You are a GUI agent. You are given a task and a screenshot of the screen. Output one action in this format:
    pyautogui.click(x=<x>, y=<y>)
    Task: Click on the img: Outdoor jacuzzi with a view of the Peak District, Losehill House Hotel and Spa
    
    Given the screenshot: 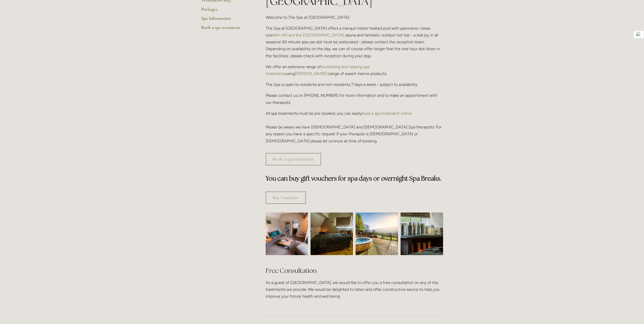 What is the action you would take?
    pyautogui.click(x=377, y=234)
    